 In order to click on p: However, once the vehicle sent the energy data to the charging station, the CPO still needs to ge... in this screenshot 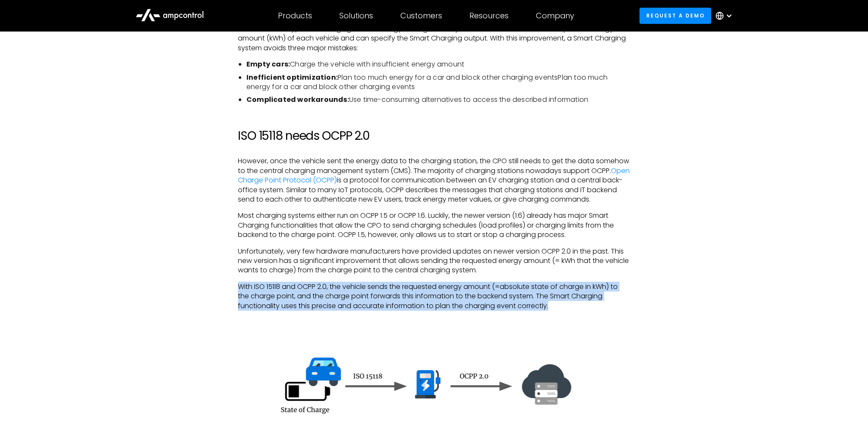, I will do `click(434, 180)`.